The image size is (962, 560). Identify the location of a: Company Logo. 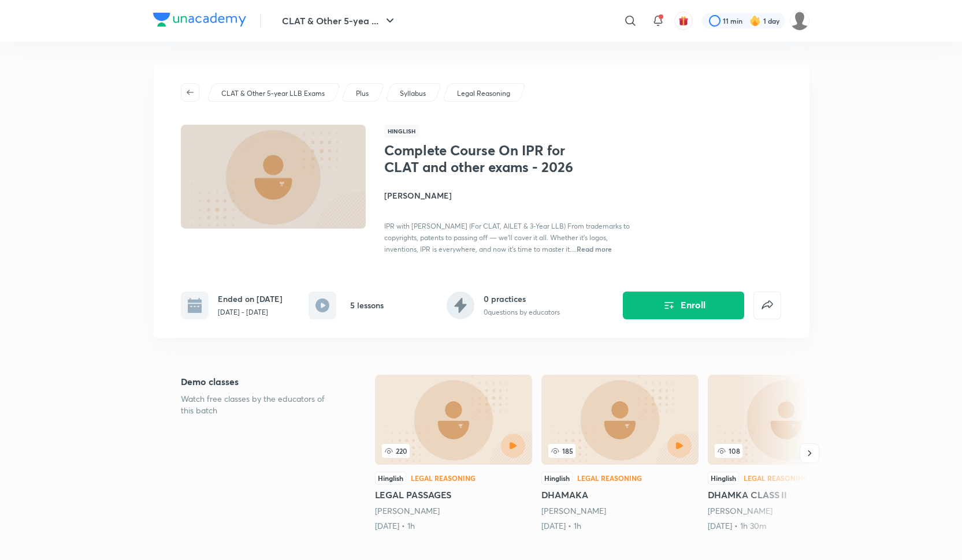
(200, 21).